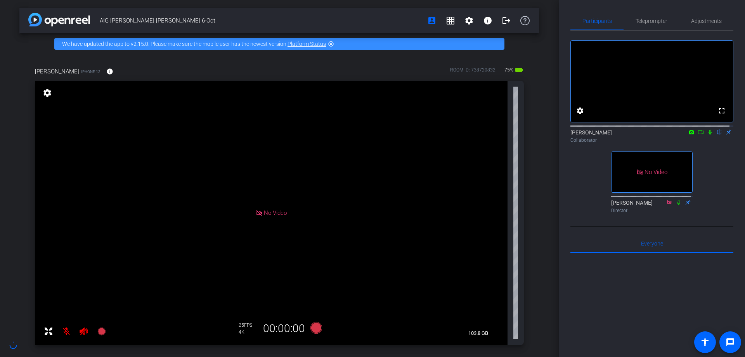 This screenshot has width=745, height=357. I want to click on mat-icon: fullscreen, so click(722, 111).